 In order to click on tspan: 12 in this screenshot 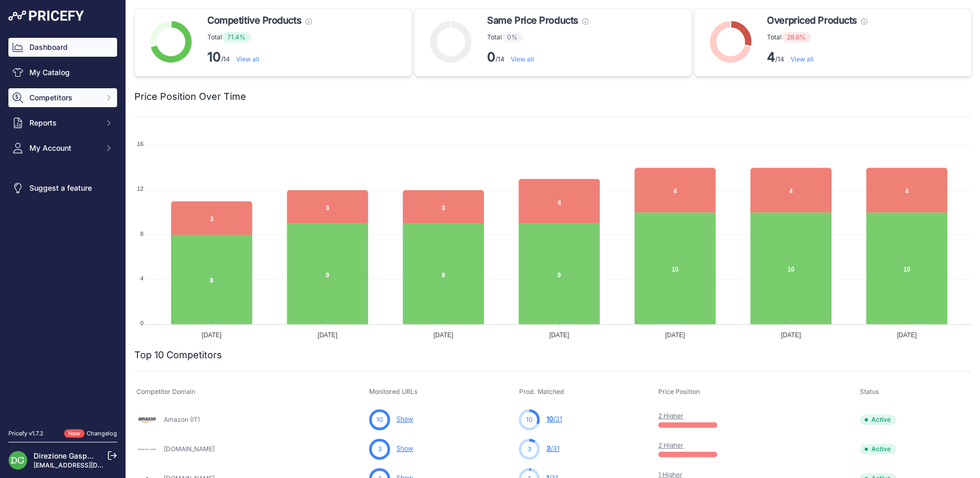, I will do `click(140, 188)`.